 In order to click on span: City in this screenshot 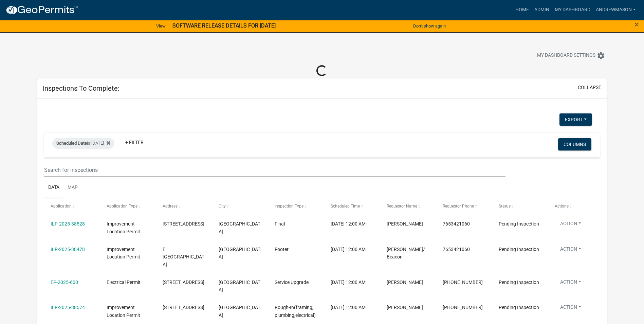, I will do `click(222, 206)`.